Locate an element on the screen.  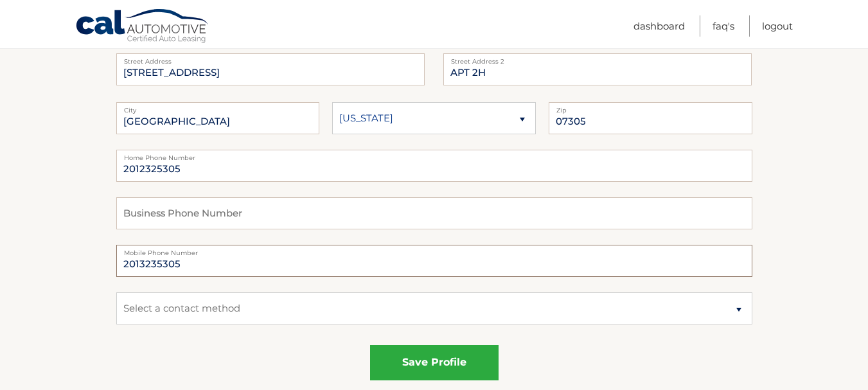
label: City is located at coordinates (218, 107).